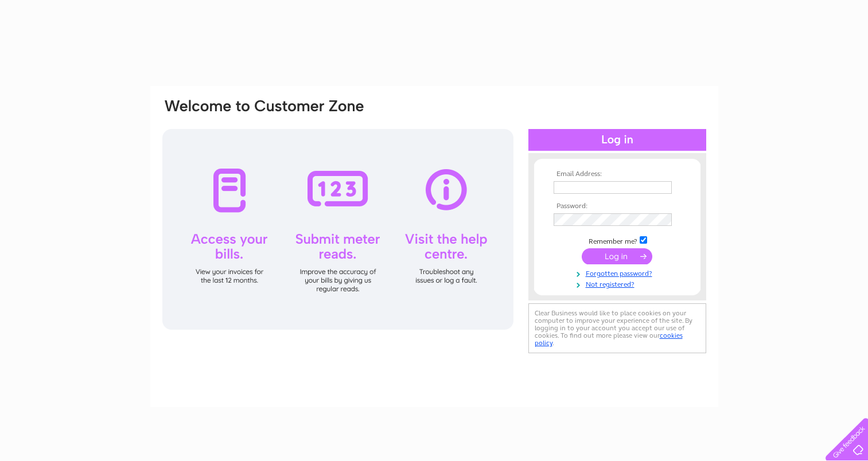 This screenshot has width=868, height=461. I want to click on a: Not registered?, so click(618, 283).